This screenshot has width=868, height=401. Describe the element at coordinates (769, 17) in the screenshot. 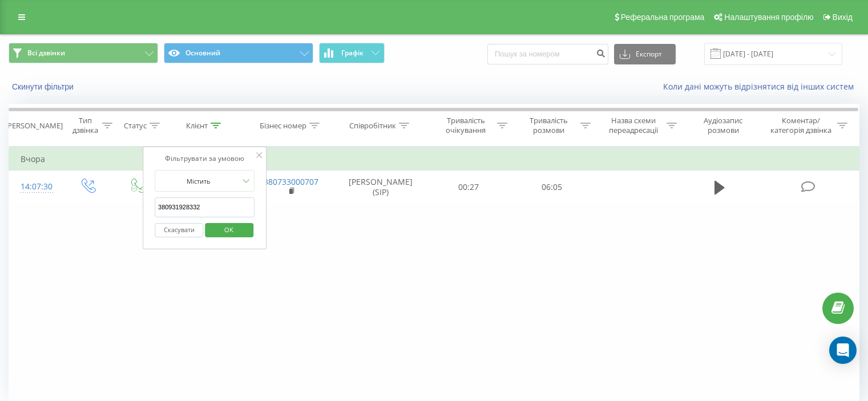

I see `span: Налаштування профілю` at that location.